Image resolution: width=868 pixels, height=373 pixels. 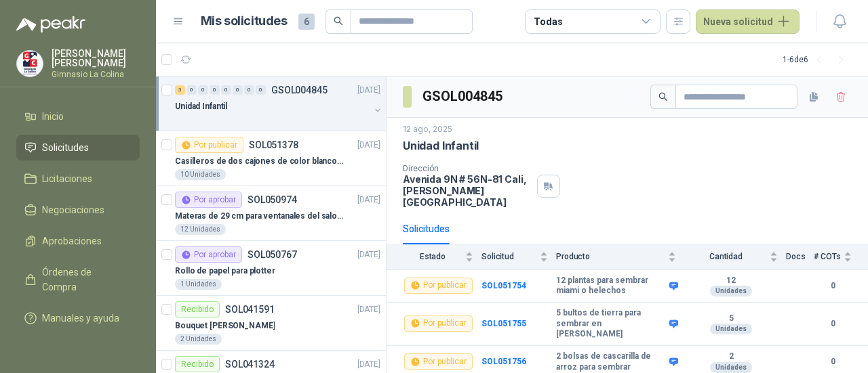 I want to click on p: SOL041591, so click(x=250, y=310).